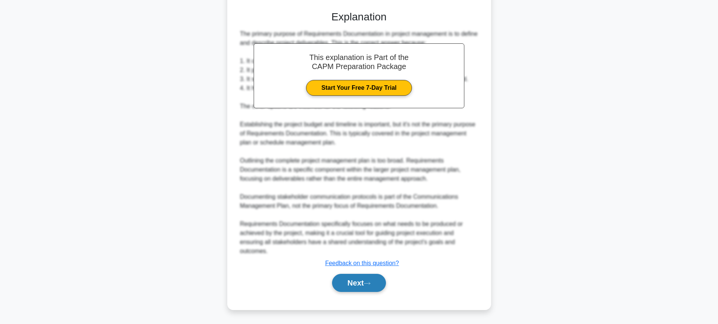 This screenshot has height=324, width=718. What do you see at coordinates (359, 17) in the screenshot?
I see `h3: Explanation` at bounding box center [359, 17].